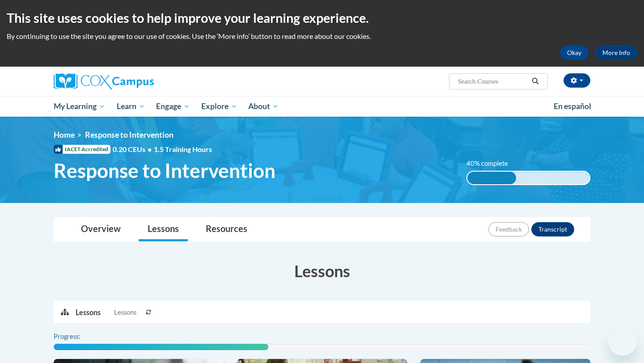 The height and width of the screenshot is (363, 644). Describe the element at coordinates (572, 107) in the screenshot. I see `a: En español` at that location.